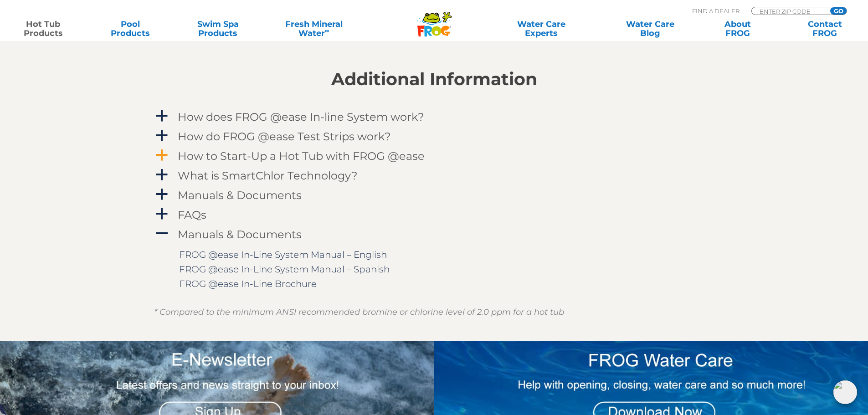 The height and width of the screenshot is (415, 868). Describe the element at coordinates (737, 29) in the screenshot. I see `a: AboutFROG` at that location.